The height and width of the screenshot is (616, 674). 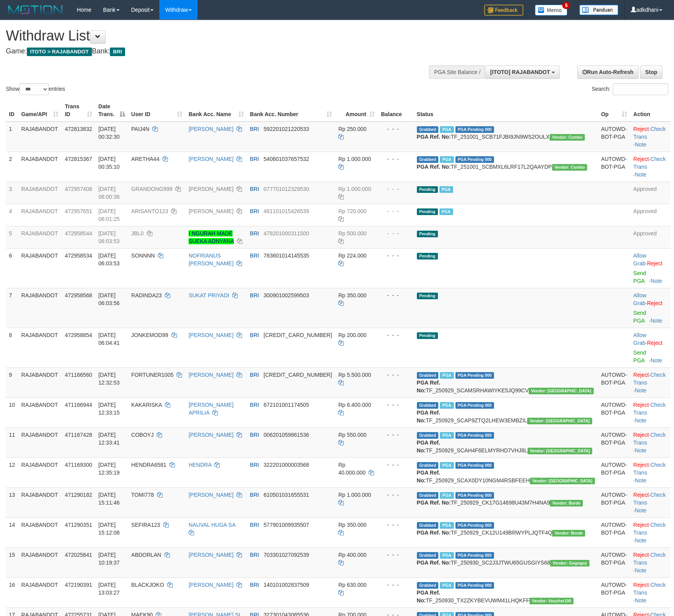 I want to click on span: Copy 478201000311500 to clipboard, so click(x=287, y=233).